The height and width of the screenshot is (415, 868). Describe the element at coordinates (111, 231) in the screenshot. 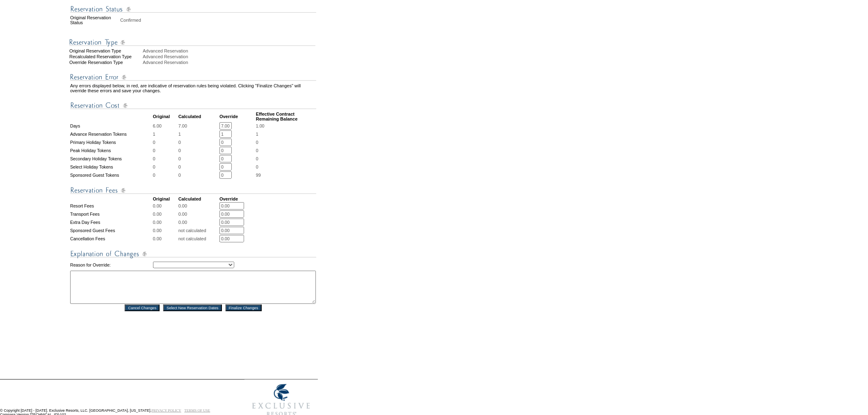

I see `td: Sponsored Guest Fees` at that location.